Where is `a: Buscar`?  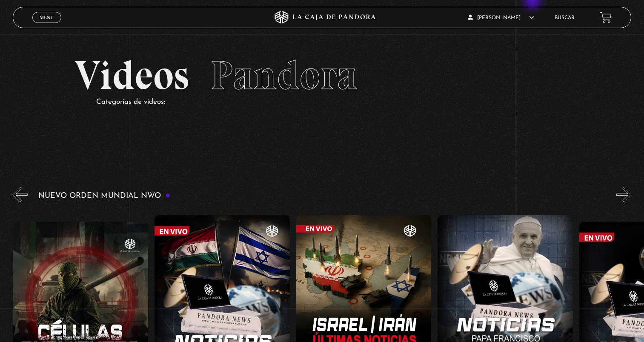
a: Buscar is located at coordinates (564, 17).